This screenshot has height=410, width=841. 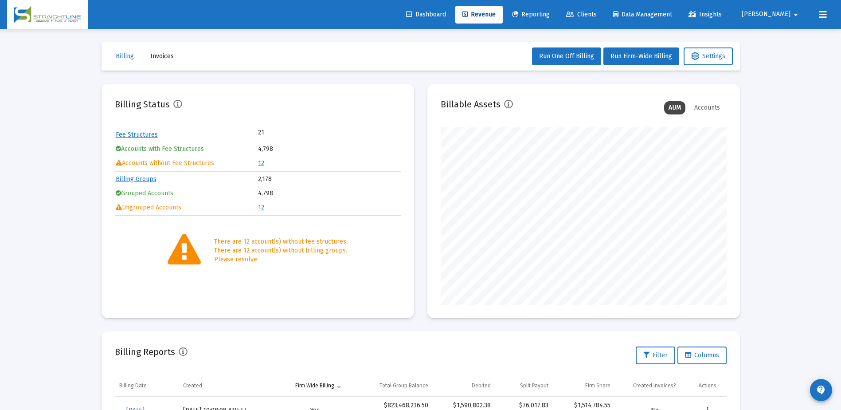 What do you see at coordinates (281, 259) in the screenshot?
I see `div: Please resolve.` at bounding box center [281, 259].